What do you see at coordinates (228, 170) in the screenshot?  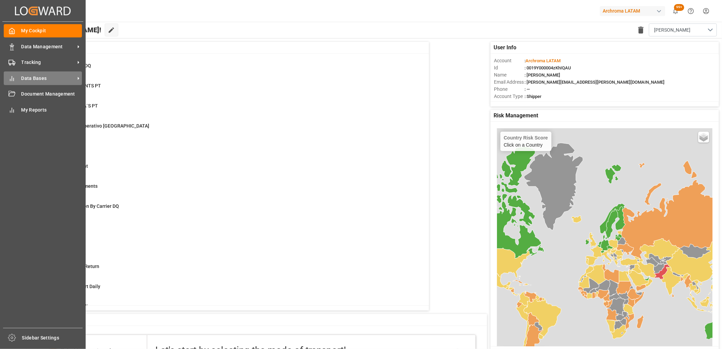 I see `a: 0Customer AvientContainer Schema` at bounding box center [228, 170].